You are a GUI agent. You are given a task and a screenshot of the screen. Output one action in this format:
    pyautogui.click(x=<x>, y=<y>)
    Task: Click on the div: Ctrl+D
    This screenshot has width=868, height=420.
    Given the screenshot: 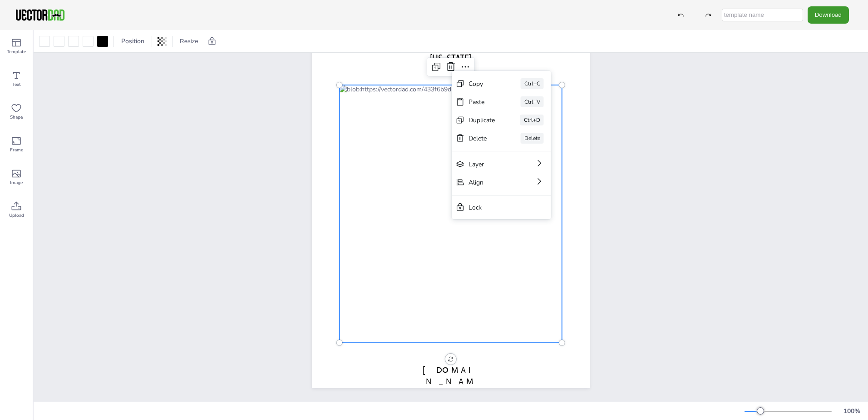 What is the action you would take?
    pyautogui.click(x=531, y=120)
    